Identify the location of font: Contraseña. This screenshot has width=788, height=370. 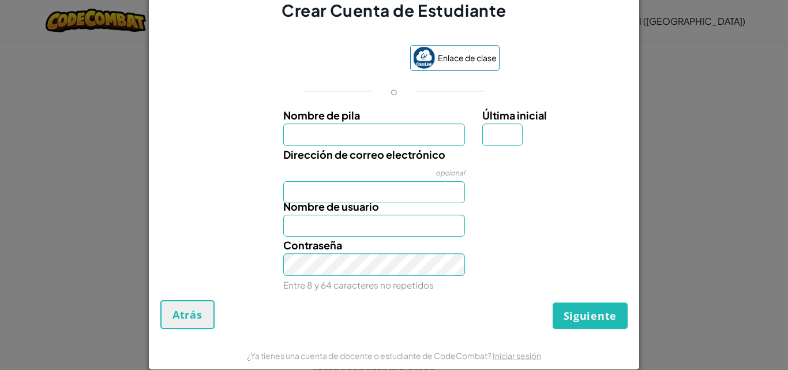
(313, 245).